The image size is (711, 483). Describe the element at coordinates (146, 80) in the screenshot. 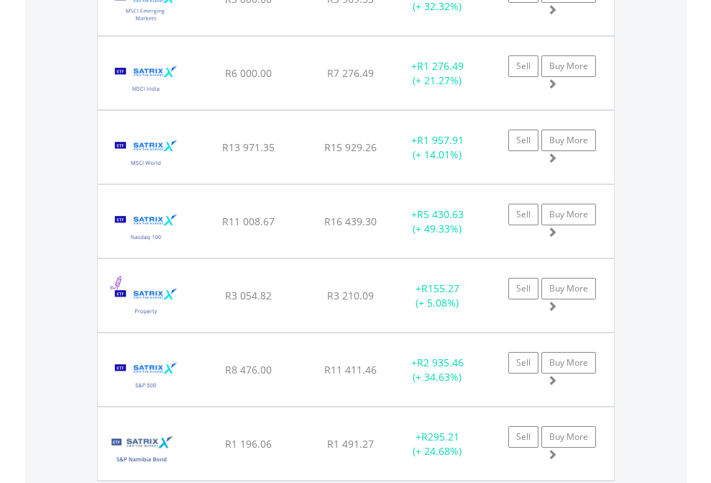

I see `img: TFSA.STXNDA.png` at that location.